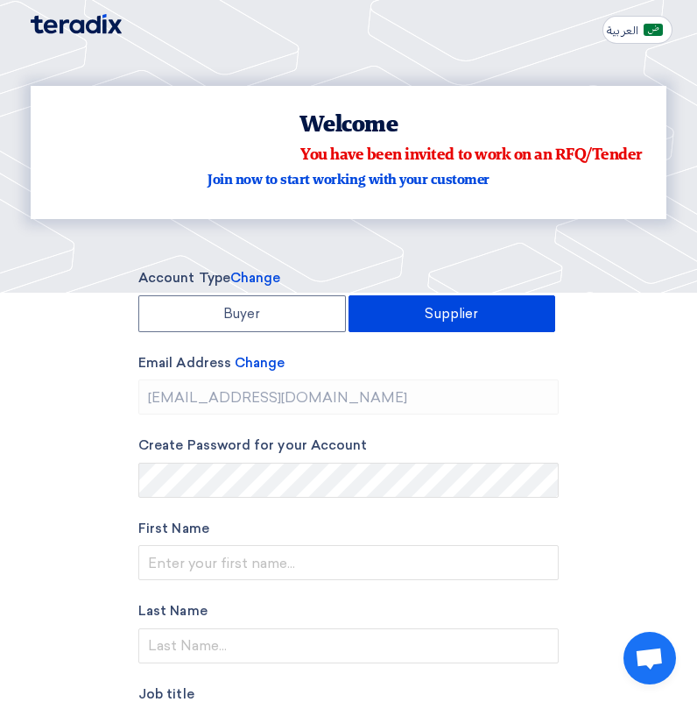 The height and width of the screenshot is (702, 697). What do you see at coordinates (471, 156) in the screenshot?
I see `span: You have been invited to work on an RFQ/Tender` at bounding box center [471, 156].